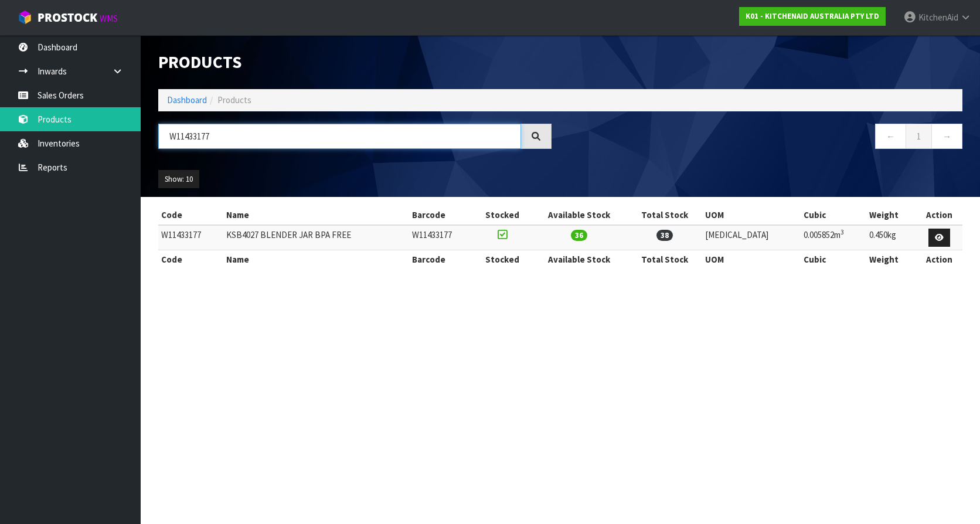 This screenshot has width=980, height=524. Describe the element at coordinates (25, 17) in the screenshot. I see `img: cube-alt.png` at that location.